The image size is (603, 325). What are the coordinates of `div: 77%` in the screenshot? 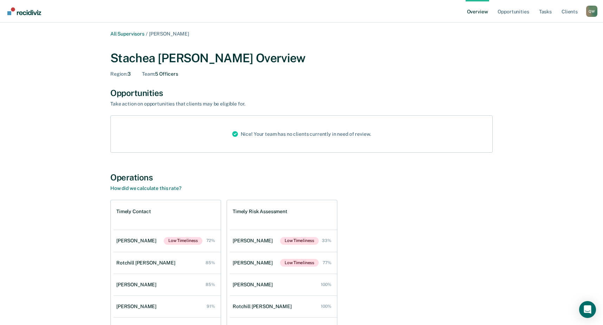 It's located at (327, 262).